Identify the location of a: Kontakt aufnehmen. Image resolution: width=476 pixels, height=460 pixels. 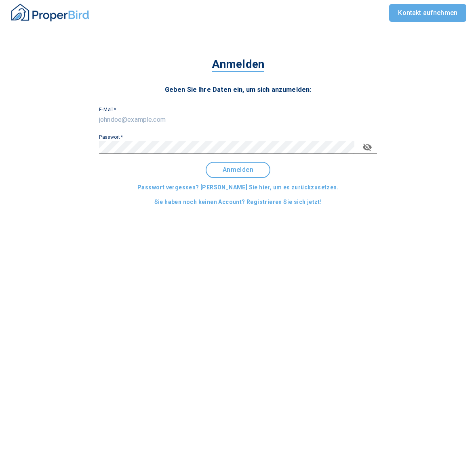
(428, 13).